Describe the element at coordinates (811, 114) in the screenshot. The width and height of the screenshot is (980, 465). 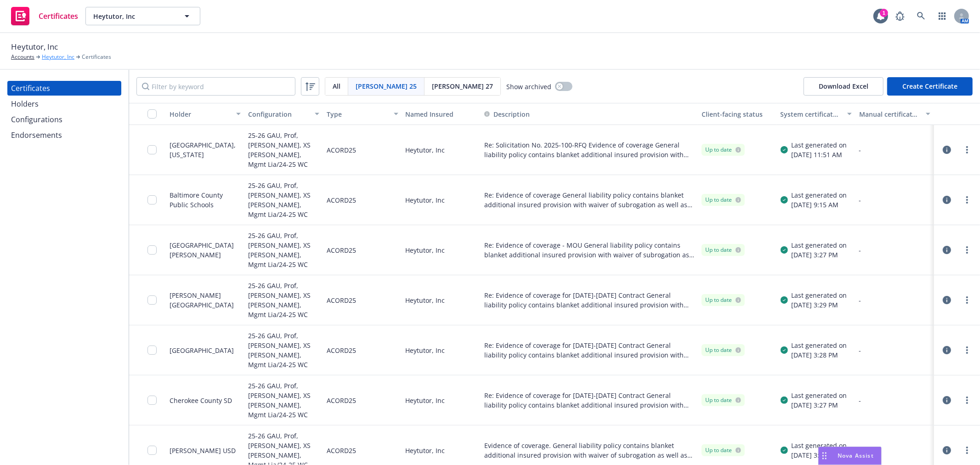
I see `div: System certificate last generated` at that location.